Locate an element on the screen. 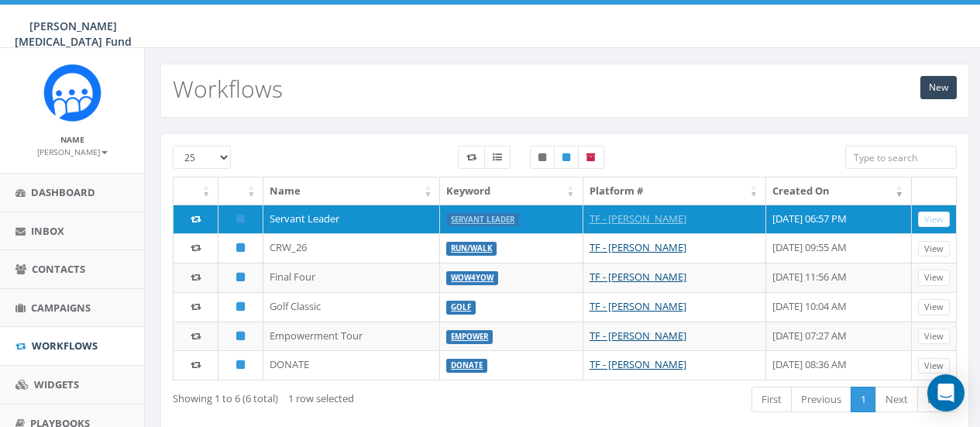 Image resolution: width=980 pixels, height=427 pixels. td: Empowerment Tour is located at coordinates (352, 336).